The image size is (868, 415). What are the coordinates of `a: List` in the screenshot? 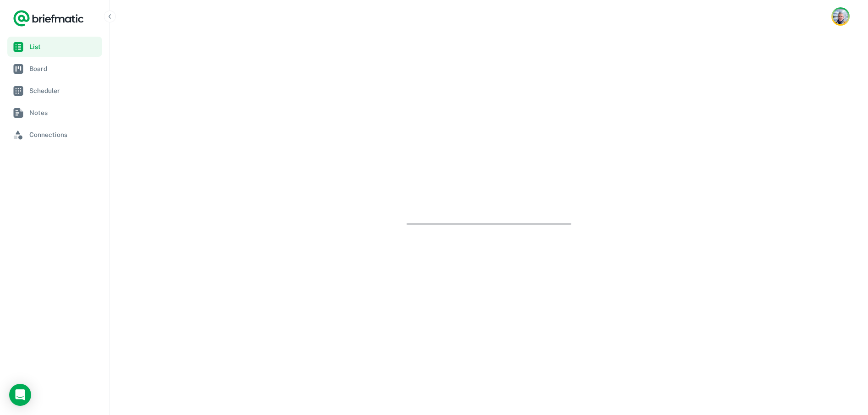 It's located at (55, 47).